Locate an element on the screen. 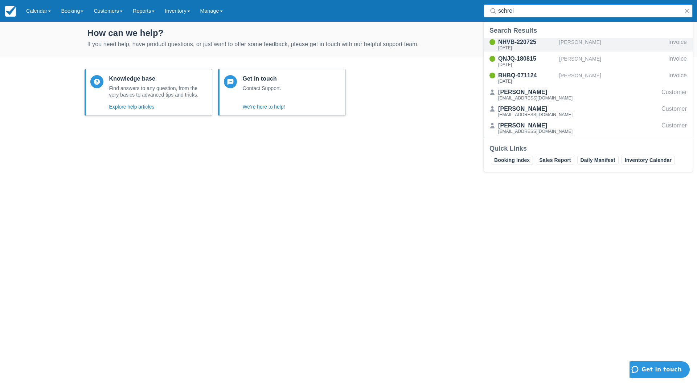  p: Get in touch is located at coordinates (264, 79).